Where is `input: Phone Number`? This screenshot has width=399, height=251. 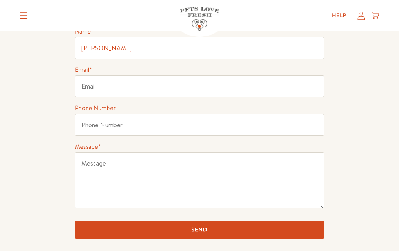 input: Phone Number is located at coordinates (200, 125).